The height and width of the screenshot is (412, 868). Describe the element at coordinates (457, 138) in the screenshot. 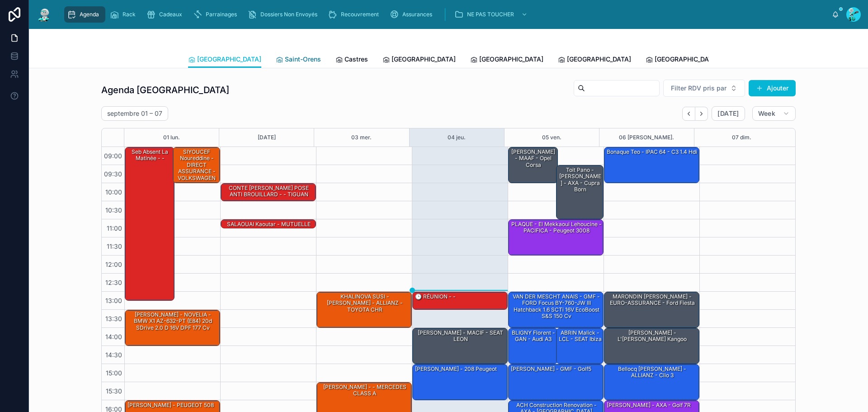

I see `button: 04 jeu.` at that location.